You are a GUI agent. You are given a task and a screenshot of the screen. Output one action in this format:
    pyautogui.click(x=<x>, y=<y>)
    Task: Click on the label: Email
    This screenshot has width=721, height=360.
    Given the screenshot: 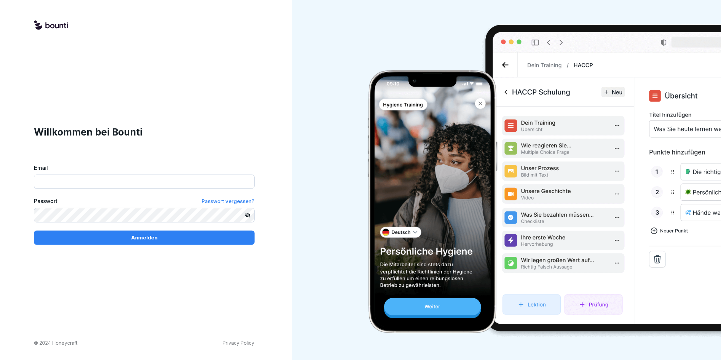 What is the action you would take?
    pyautogui.click(x=144, y=168)
    